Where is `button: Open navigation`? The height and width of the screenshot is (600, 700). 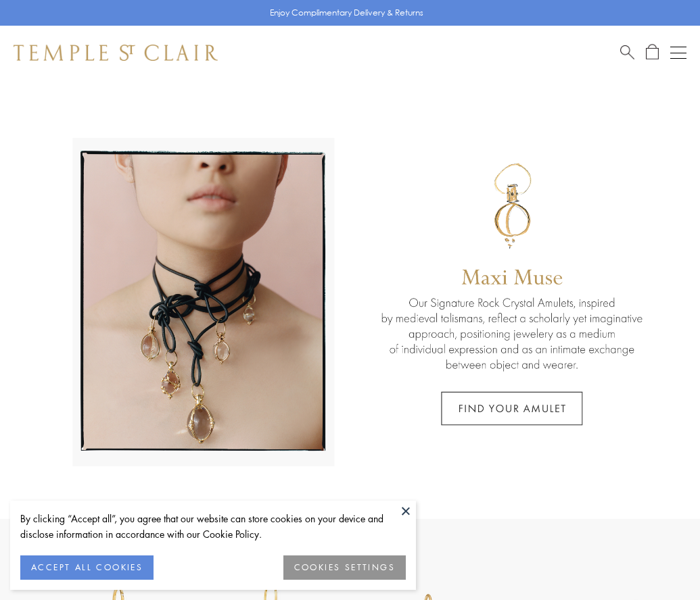
button: Open navigation is located at coordinates (678, 53).